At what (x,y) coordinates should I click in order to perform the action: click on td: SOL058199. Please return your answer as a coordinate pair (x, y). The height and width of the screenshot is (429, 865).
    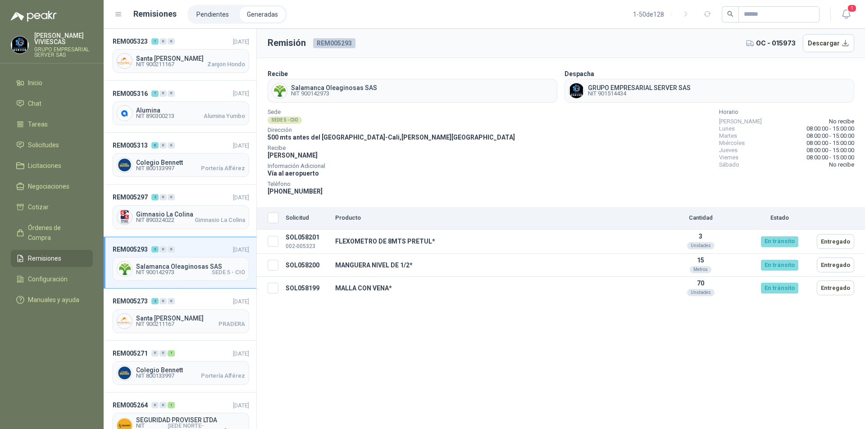
    Looking at the image, I should click on (307, 288).